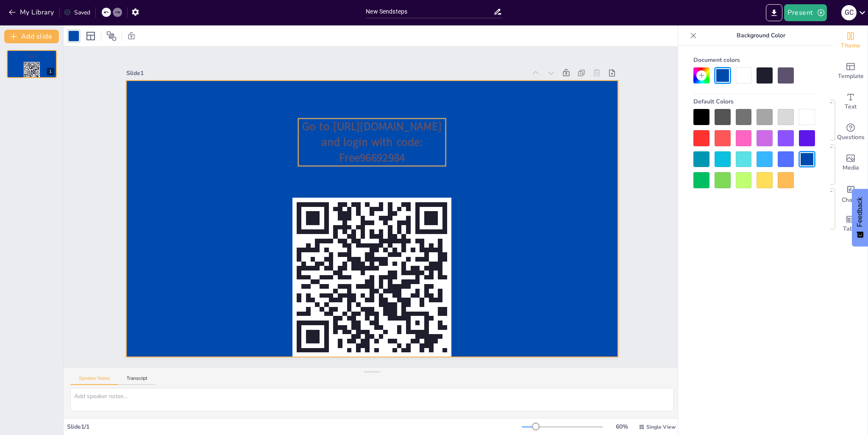  What do you see at coordinates (851, 200) in the screenshot?
I see `span: Charts` at bounding box center [851, 200].